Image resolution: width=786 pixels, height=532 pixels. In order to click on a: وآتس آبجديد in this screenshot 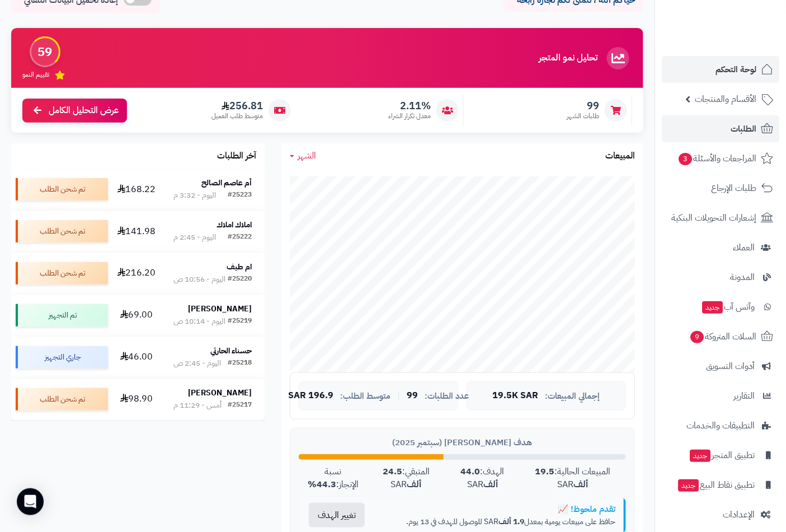, I will do `click(721, 307)`.